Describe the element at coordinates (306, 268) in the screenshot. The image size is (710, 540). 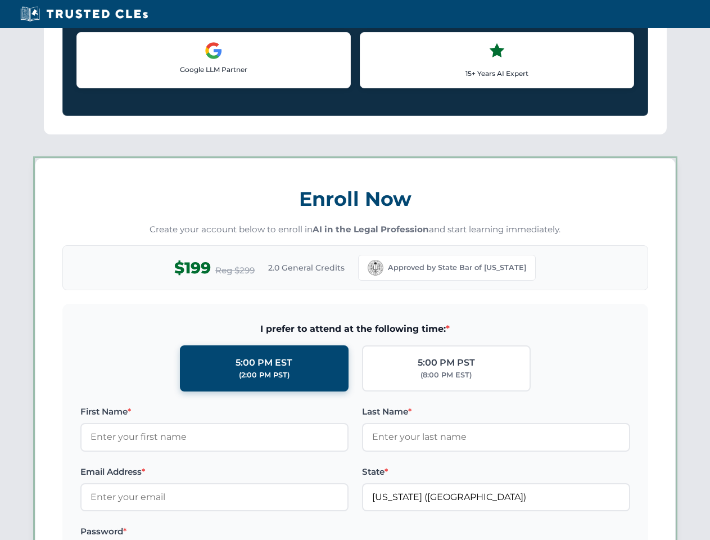
I see `span: 2.0 General Credits` at that location.